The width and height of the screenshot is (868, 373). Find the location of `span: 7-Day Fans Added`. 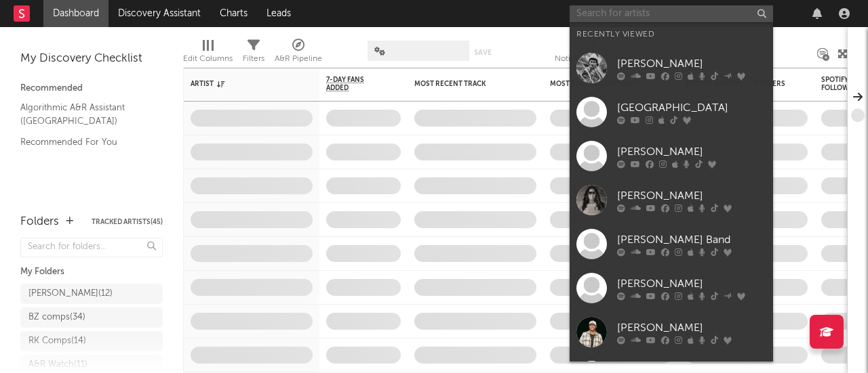

span: 7-Day Fans Added is located at coordinates (353, 84).